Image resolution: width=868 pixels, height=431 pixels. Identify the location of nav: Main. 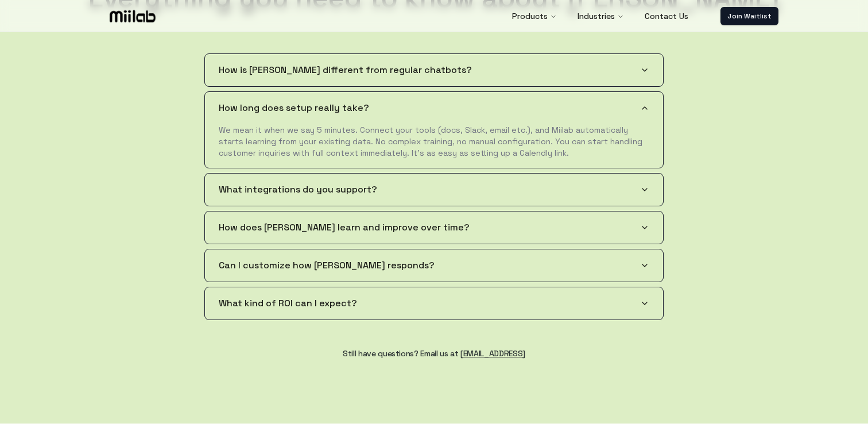
(600, 16).